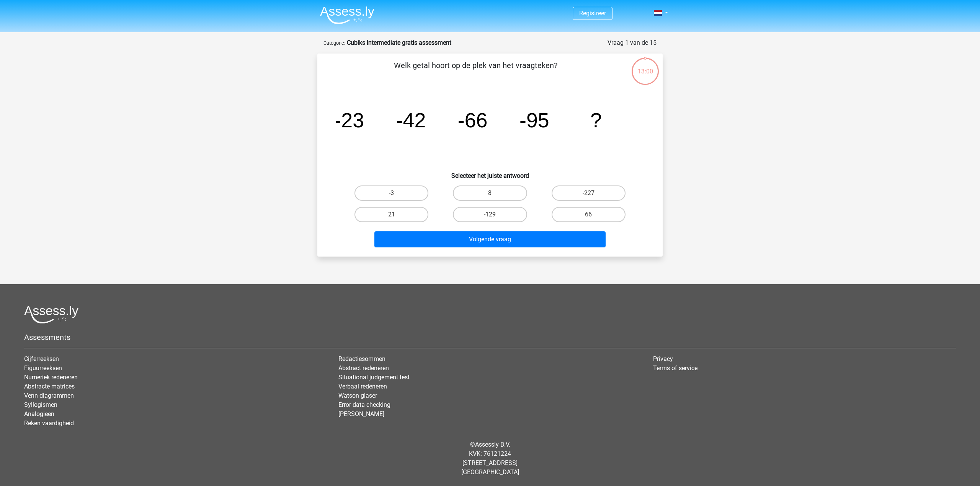  Describe the element at coordinates (632, 43) in the screenshot. I see `div: Vraag 1 van de 15` at that location.